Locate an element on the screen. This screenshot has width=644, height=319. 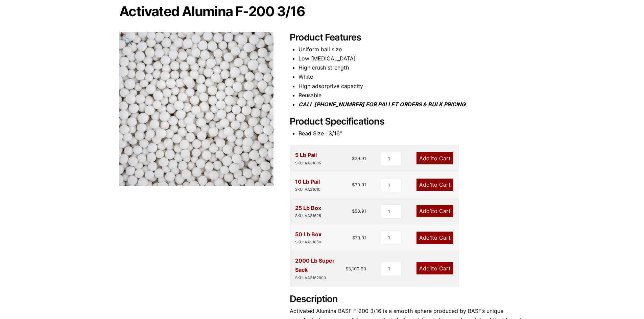
li: High crush strength is located at coordinates (411, 68).